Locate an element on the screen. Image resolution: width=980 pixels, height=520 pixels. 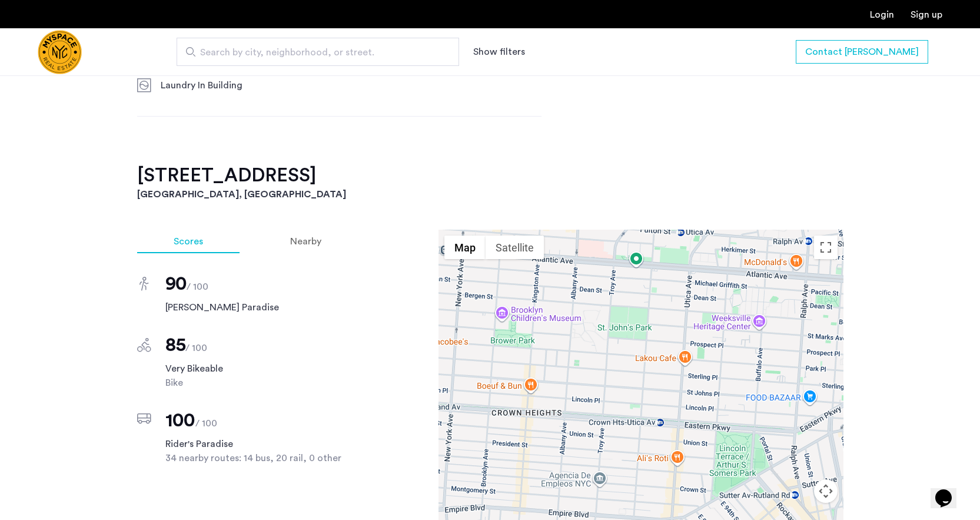
button: Show street map is located at coordinates (465, 247).